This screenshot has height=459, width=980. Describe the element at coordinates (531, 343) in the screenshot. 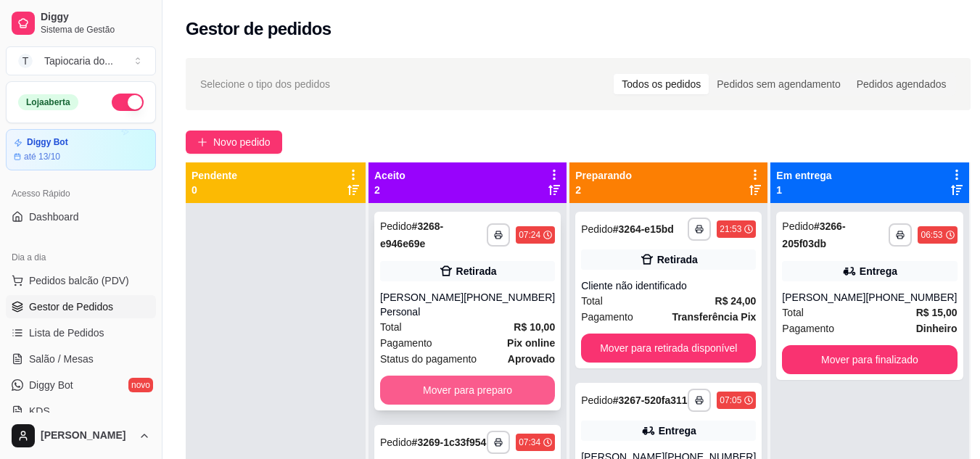

I see `strong: Pix online` at that location.